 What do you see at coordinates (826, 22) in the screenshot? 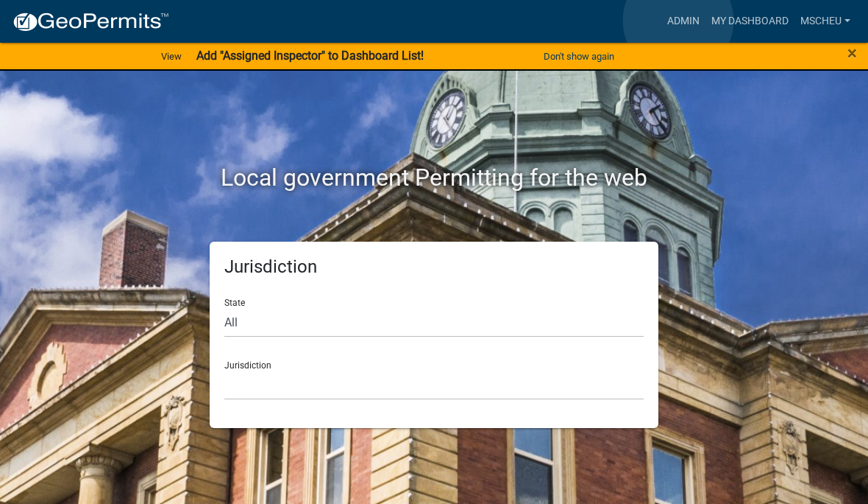
I see `a: mscheu` at bounding box center [826, 22].